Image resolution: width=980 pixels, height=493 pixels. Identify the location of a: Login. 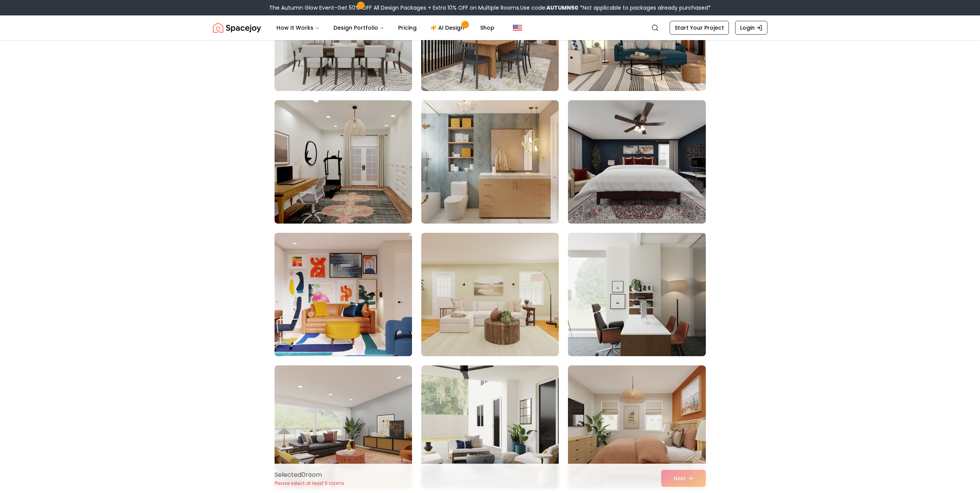
(751, 28).